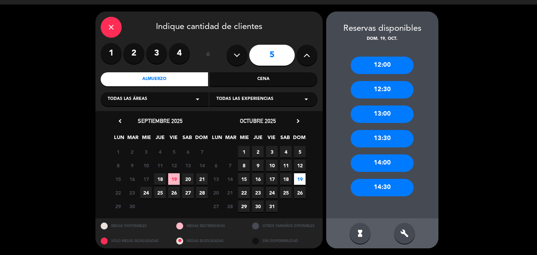 The width and height of the screenshot is (537, 255). What do you see at coordinates (229, 179) in the screenshot?
I see `span: 14` at bounding box center [229, 179].